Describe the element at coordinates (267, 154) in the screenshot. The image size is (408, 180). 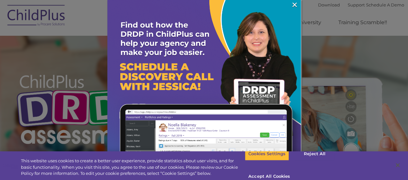
I see `button: Cookies Settings` at that location.